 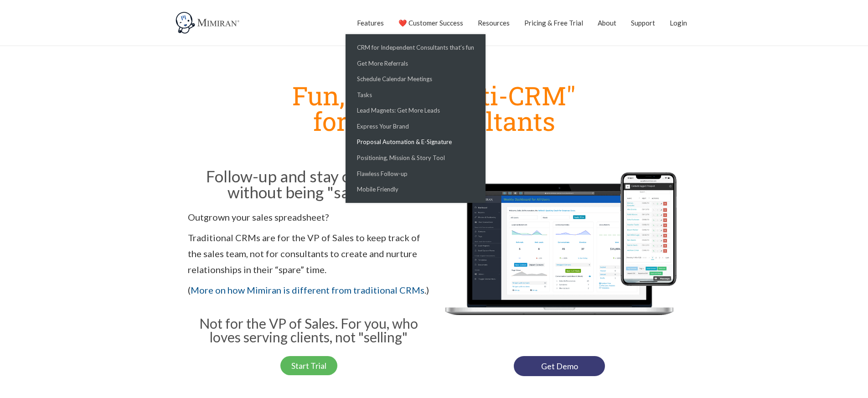 I want to click on a: Mobile Friendly, so click(x=415, y=189).